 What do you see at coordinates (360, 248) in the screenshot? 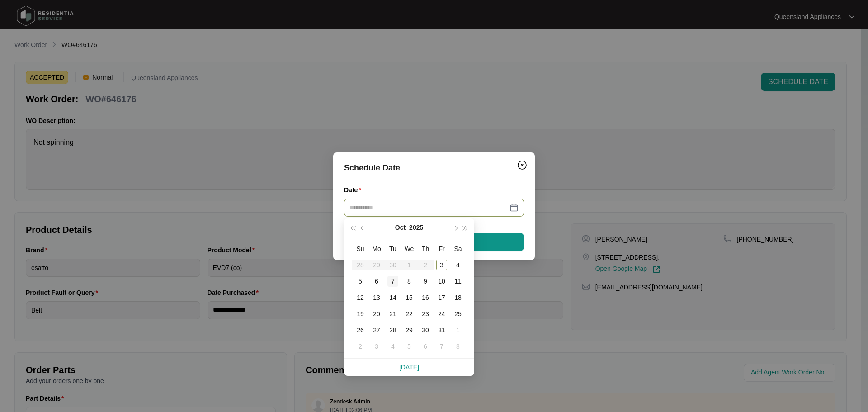
I see `th: Su` at bounding box center [360, 248].